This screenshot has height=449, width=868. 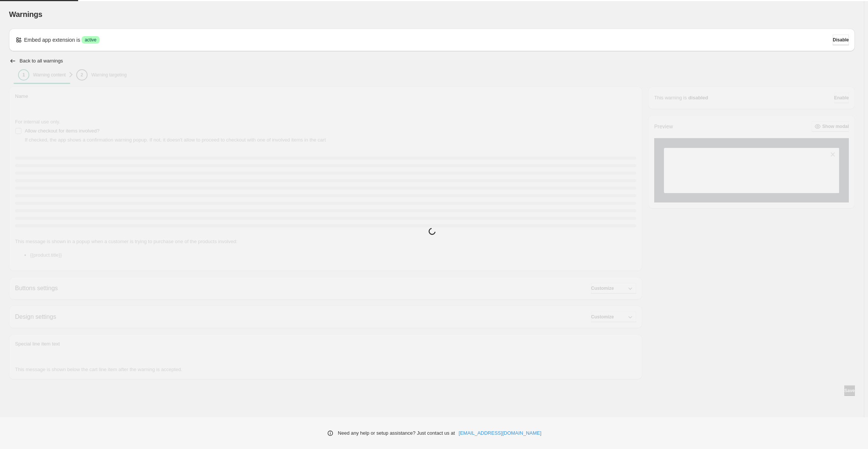 I want to click on span: Warnings, so click(x=26, y=15).